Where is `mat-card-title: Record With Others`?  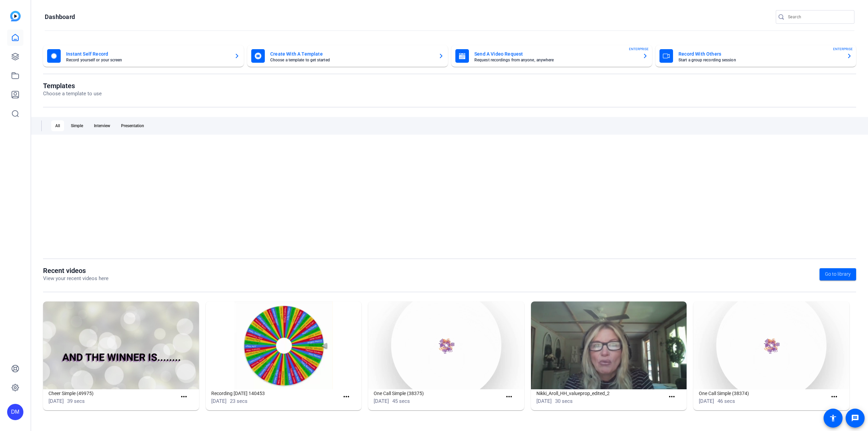
mat-card-title: Record With Others is located at coordinates (760, 54).